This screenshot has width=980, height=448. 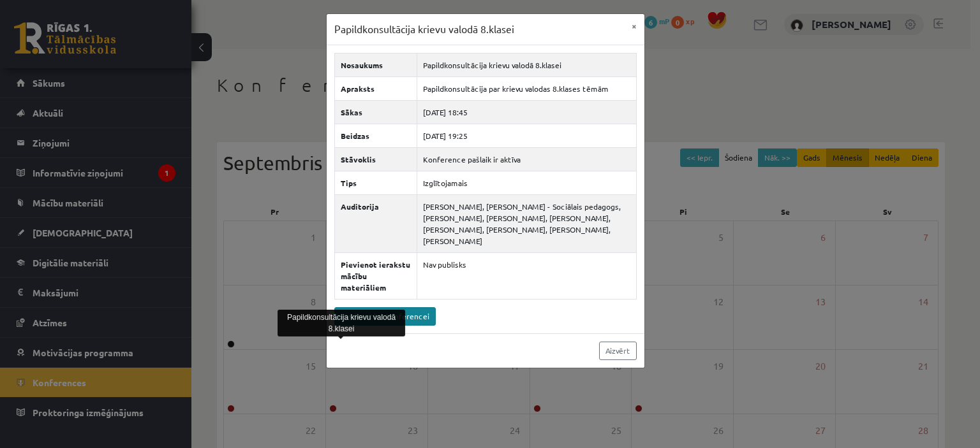 What do you see at coordinates (527, 88) in the screenshot?
I see `td: Papildkonsultācija par krievu valodas 8.klases tēmām` at bounding box center [527, 88].